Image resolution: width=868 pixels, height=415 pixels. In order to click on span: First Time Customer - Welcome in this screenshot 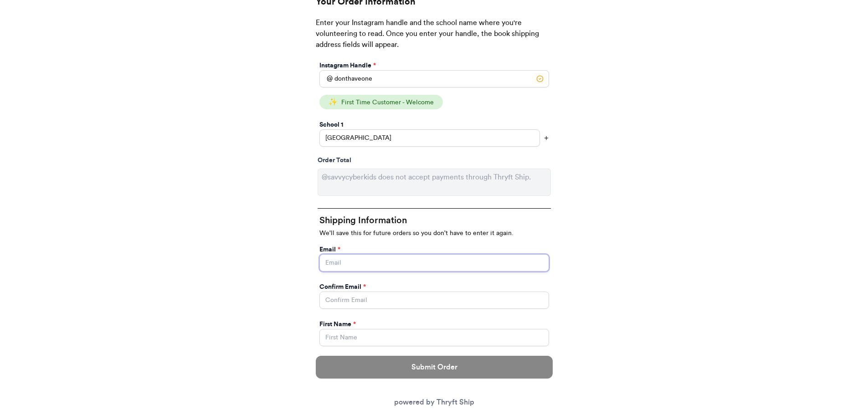, I will do `click(387, 102)`.